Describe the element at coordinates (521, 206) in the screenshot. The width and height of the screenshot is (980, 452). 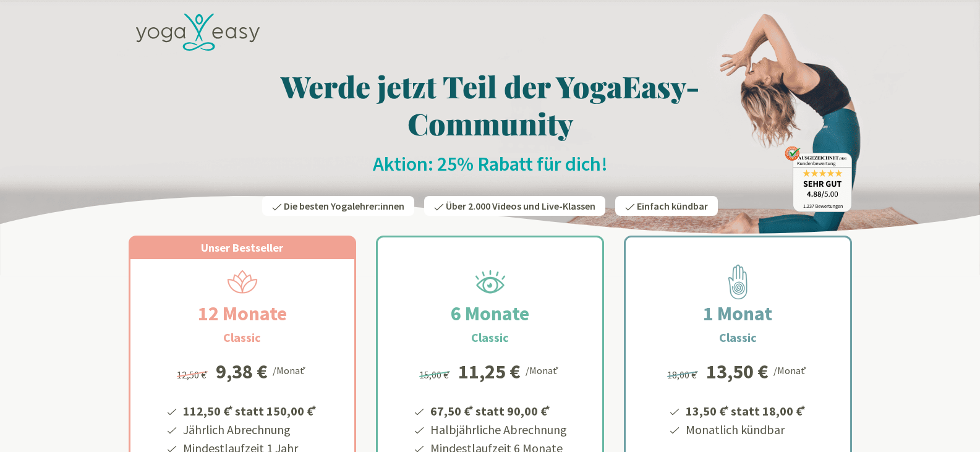
I see `span: Über 2.000 Videos und Live-Klassen` at that location.